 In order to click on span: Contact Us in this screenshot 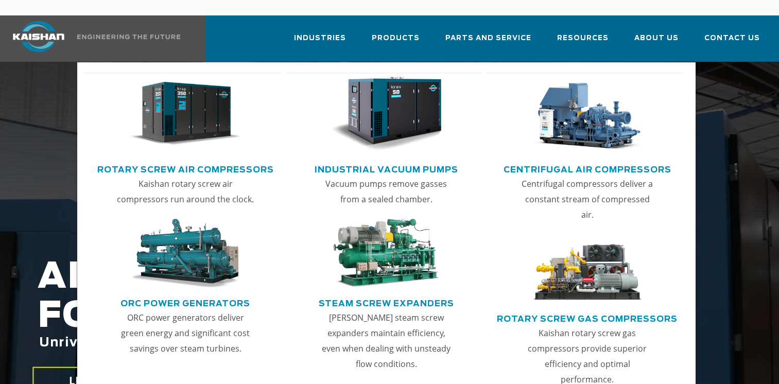, I will do `click(732, 38)`.